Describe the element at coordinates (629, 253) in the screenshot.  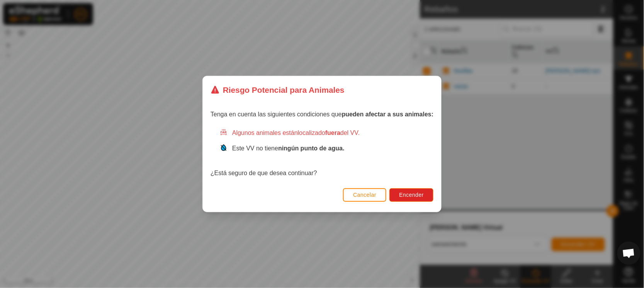
I see `div: Chat abierto` at that location.